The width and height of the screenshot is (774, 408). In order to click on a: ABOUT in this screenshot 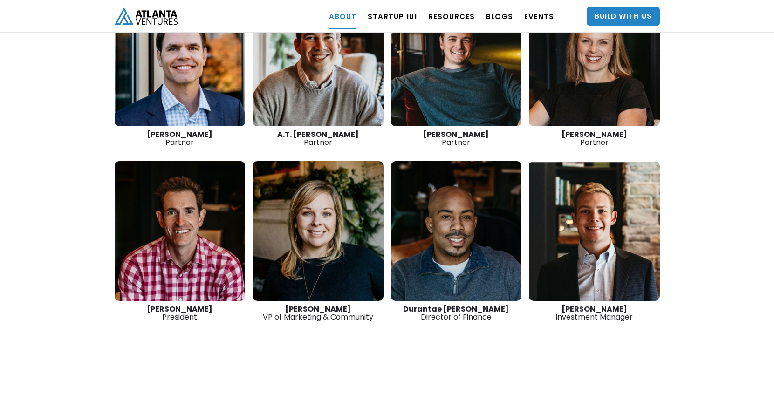, I will do `click(342, 16)`.